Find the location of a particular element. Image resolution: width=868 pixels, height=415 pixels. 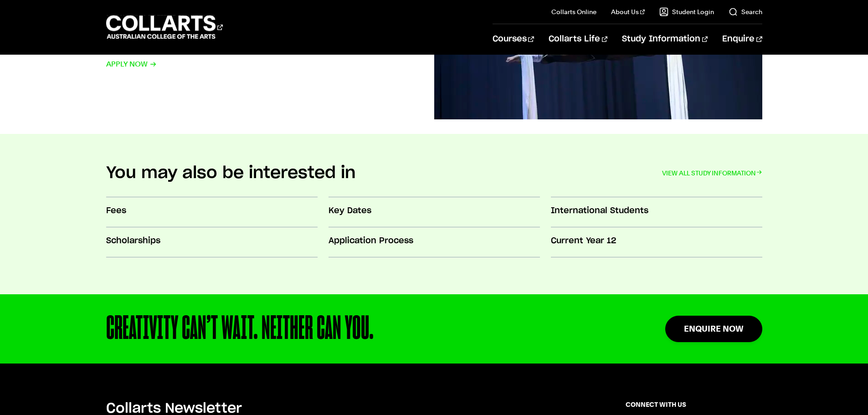

h3: Scholarships is located at coordinates (212, 241).